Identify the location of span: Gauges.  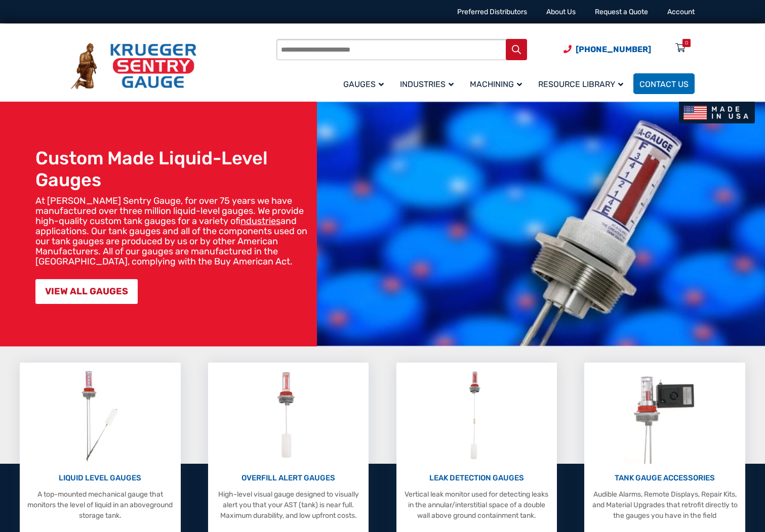
(364, 84).